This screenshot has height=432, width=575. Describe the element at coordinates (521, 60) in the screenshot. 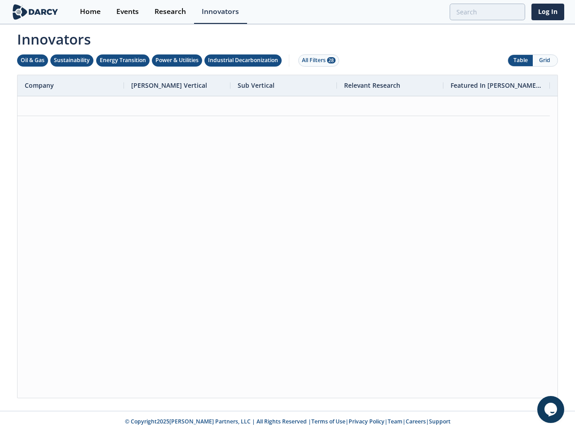

I see `button: Table` at that location.